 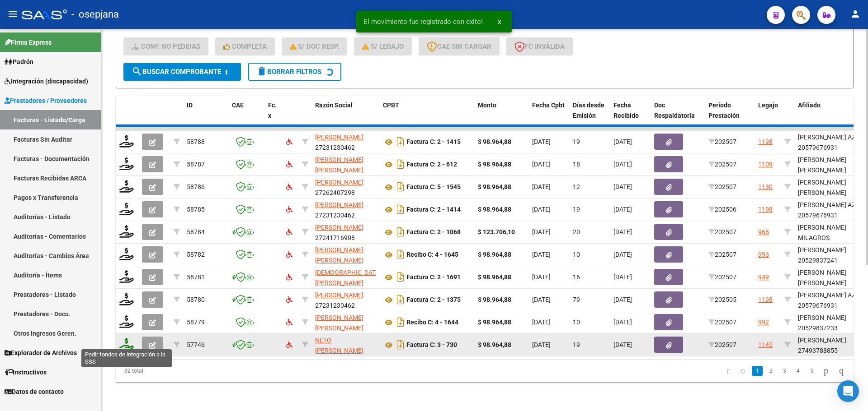 What do you see at coordinates (502, 116) in the screenshot?
I see `datatable-header-cell: Monto` at bounding box center [502, 116].